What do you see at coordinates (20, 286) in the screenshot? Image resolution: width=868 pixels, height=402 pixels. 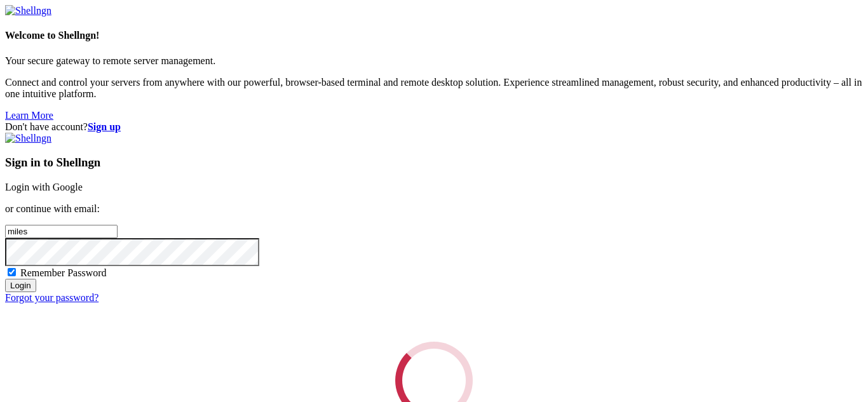 I see `input: Login` at bounding box center [20, 286].